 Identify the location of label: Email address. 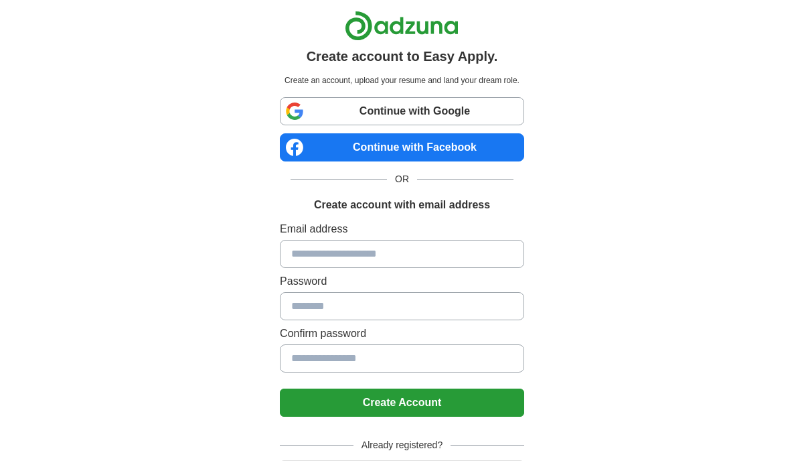
(402, 229).